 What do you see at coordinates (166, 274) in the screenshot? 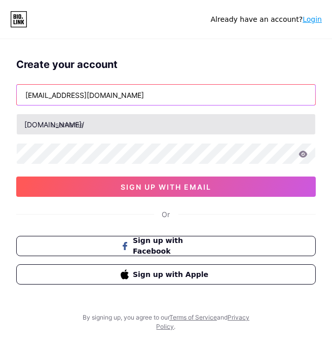
I see `button: Sign up with Apple` at bounding box center [166, 274].